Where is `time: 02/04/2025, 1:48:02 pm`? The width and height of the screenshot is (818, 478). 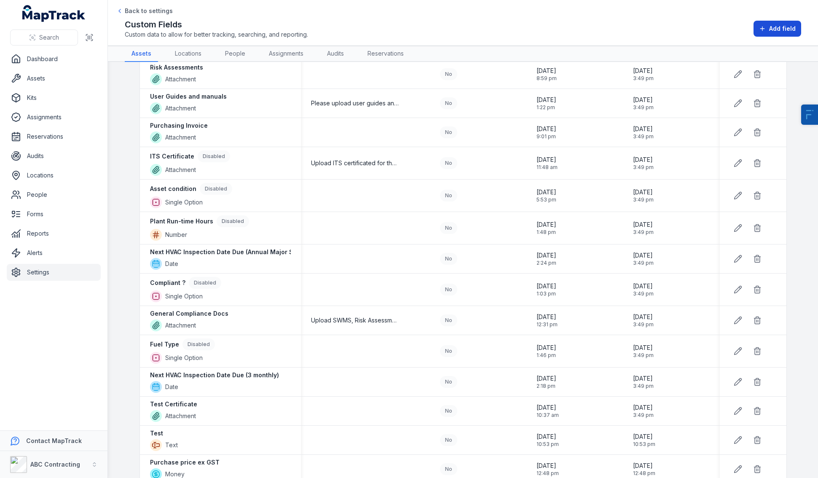
time: 02/04/2025, 1:48:02 pm is located at coordinates (546, 228).